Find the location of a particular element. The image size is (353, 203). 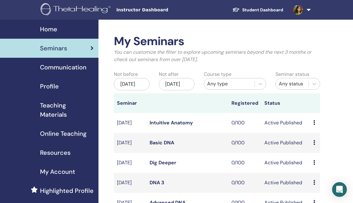

a: Basic DNA is located at coordinates (162, 143).